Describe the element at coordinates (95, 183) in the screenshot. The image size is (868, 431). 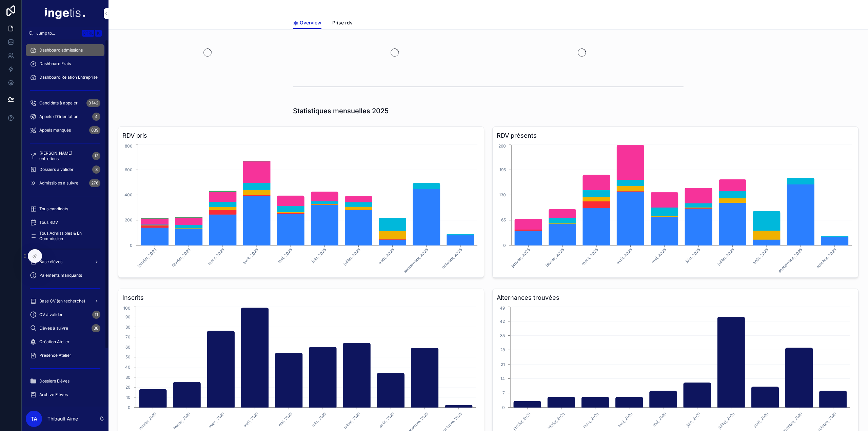
I see `div: 276` at that location.